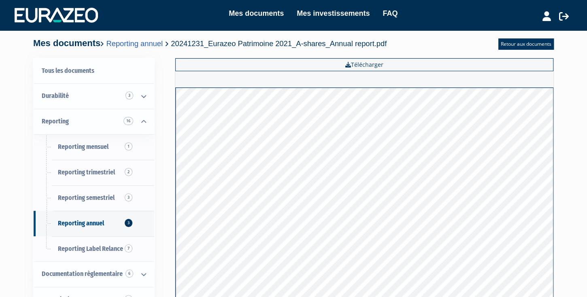  What do you see at coordinates (94, 223) in the screenshot?
I see `a: Reporting annuel3` at bounding box center [94, 223].